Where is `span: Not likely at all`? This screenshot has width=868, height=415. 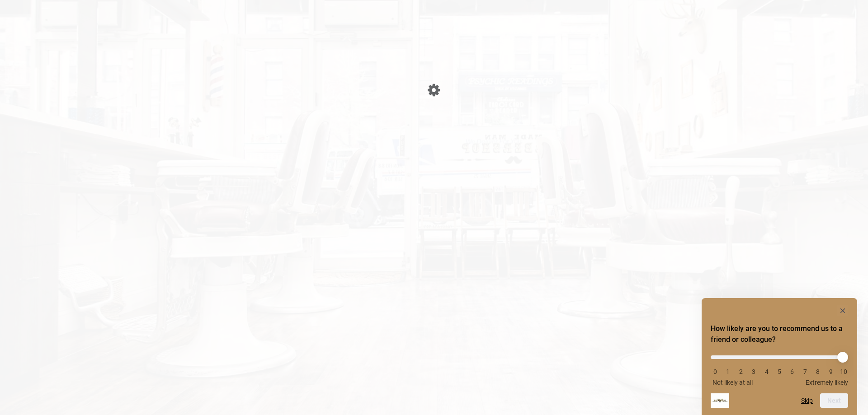 span: Not likely at all is located at coordinates (733, 383).